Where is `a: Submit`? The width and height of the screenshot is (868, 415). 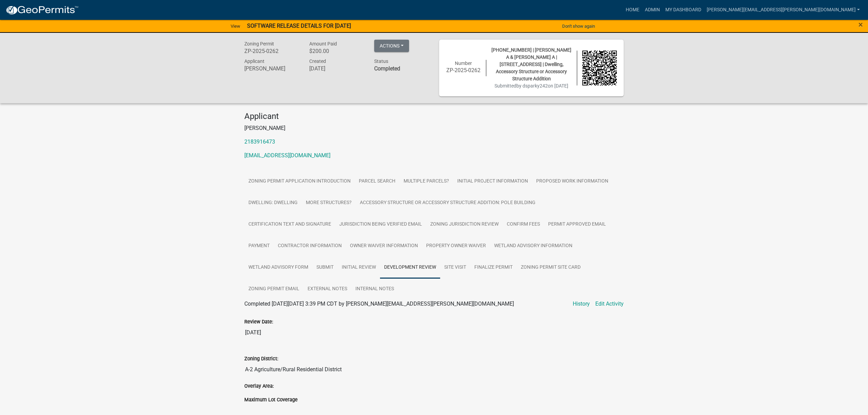 a: Submit is located at coordinates (325, 267).